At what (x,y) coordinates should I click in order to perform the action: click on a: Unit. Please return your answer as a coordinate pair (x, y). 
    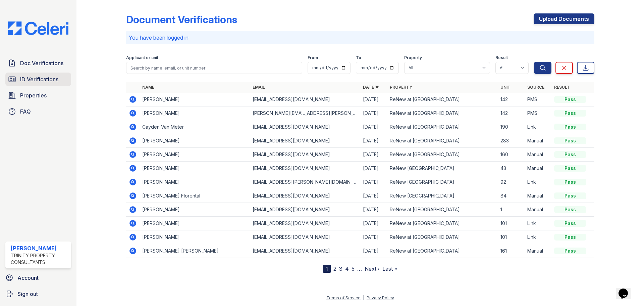
    Looking at the image, I should click on (505, 87).